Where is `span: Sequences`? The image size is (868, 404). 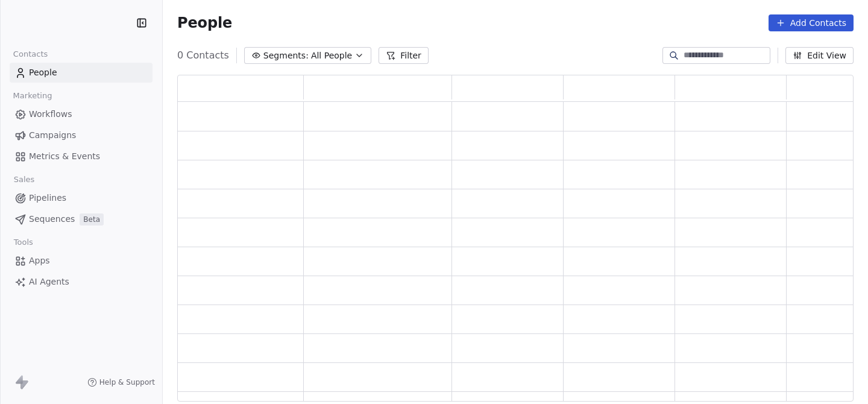 span: Sequences is located at coordinates (51, 219).